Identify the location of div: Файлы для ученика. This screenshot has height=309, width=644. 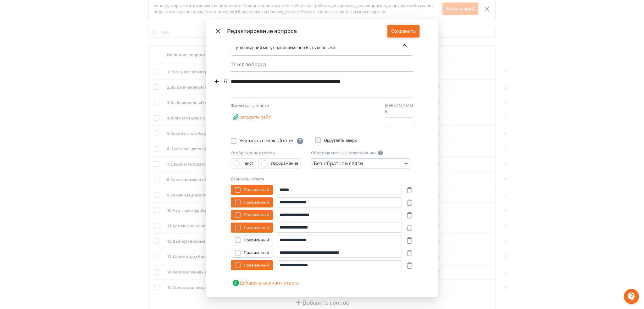
(264, 105).